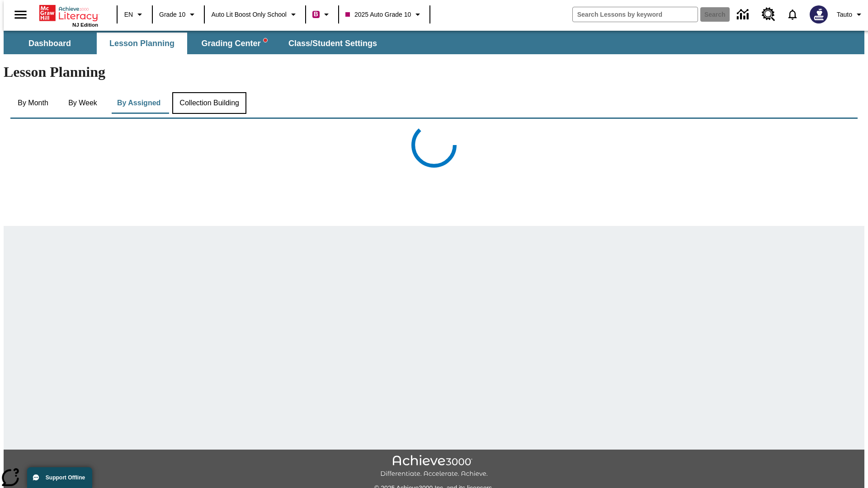  What do you see at coordinates (322, 15) in the screenshot?
I see `button: Boost Class color is violet red. Change class color` at bounding box center [322, 15].